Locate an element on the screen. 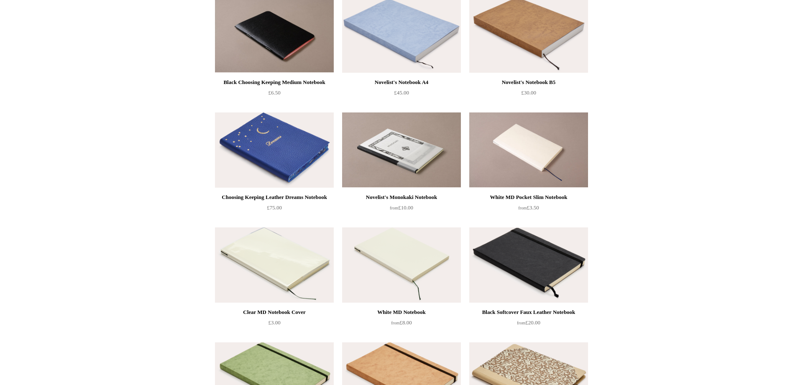 The height and width of the screenshot is (385, 803). div: Choosing Keeping Leather Dreams Notebook is located at coordinates (274, 197).